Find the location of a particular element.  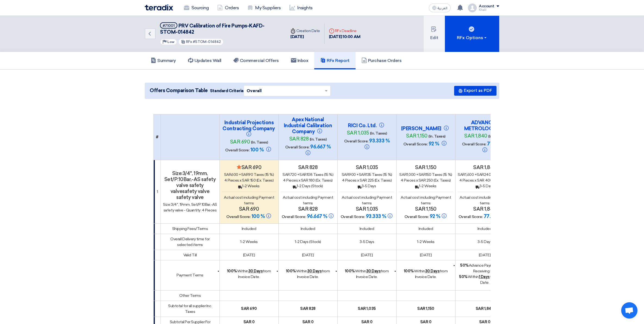

h5: Updates Wall is located at coordinates (205, 61).